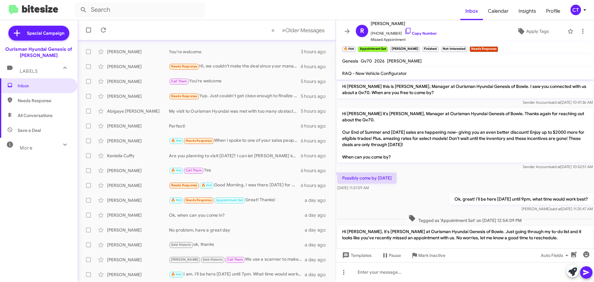  What do you see at coordinates (404, 40) in the screenshot?
I see `span: Missed Appointment` at bounding box center [404, 40].